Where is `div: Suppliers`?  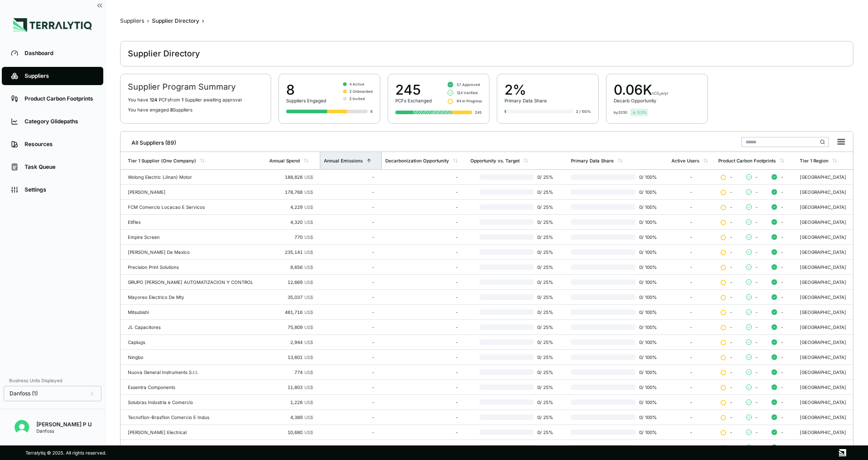
div: Suppliers is located at coordinates (59, 76).